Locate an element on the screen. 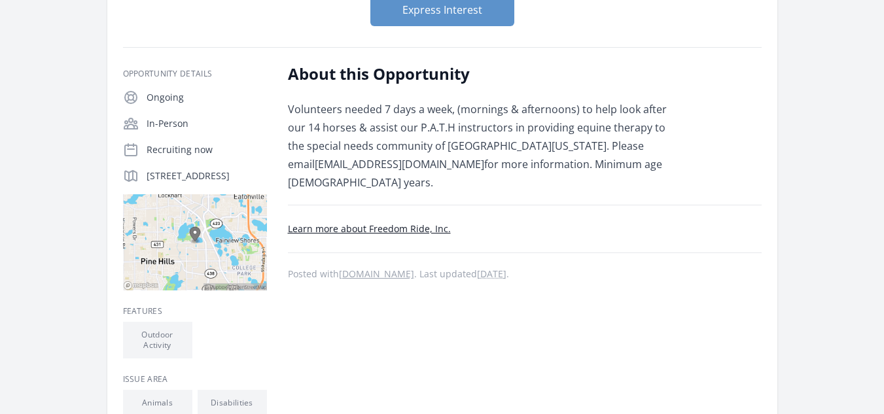 The height and width of the screenshot is (414, 884). a: Learn more about Freedom Ride, Inc. is located at coordinates (369, 228).